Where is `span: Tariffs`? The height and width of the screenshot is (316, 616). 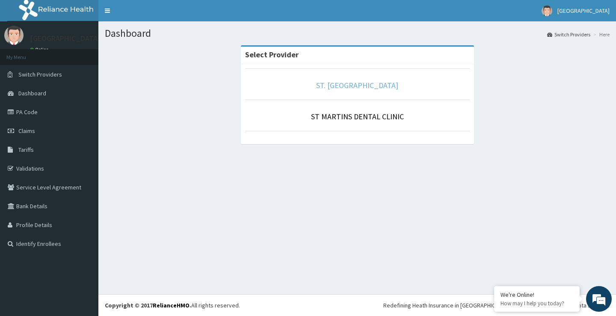 span: Tariffs is located at coordinates (26, 150).